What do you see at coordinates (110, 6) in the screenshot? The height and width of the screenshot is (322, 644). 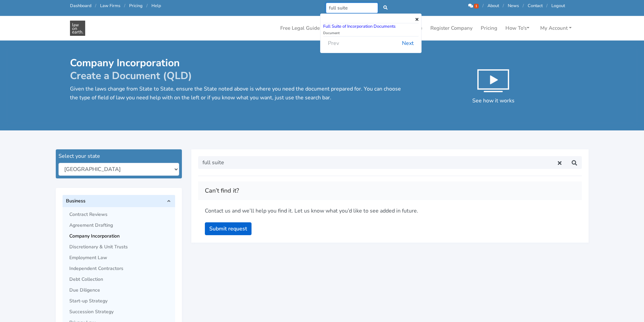 I see `a: Law Firms` at bounding box center [110, 6].